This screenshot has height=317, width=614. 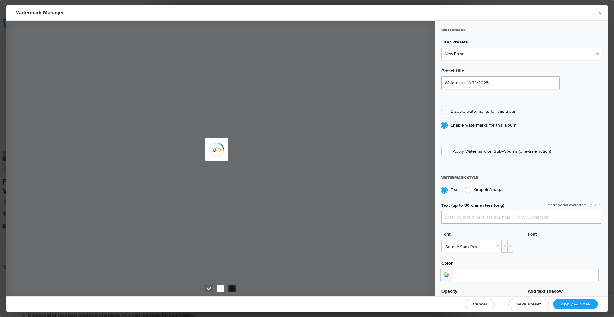 I want to click on span: Cancel, so click(x=479, y=304).